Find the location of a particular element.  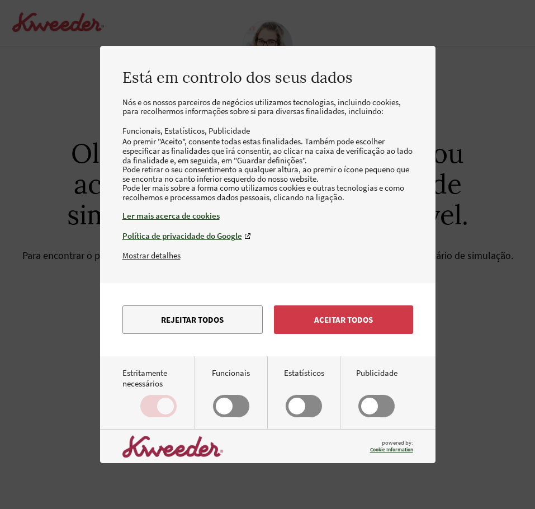

label: Funcionais is located at coordinates (231, 392).